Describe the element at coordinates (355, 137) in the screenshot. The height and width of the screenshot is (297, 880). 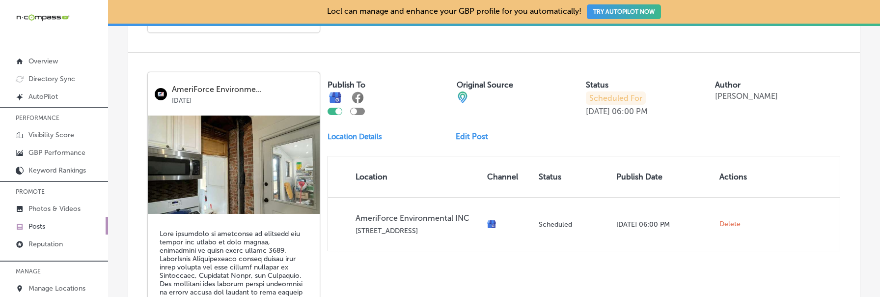
I see `p: Location Details` at that location.